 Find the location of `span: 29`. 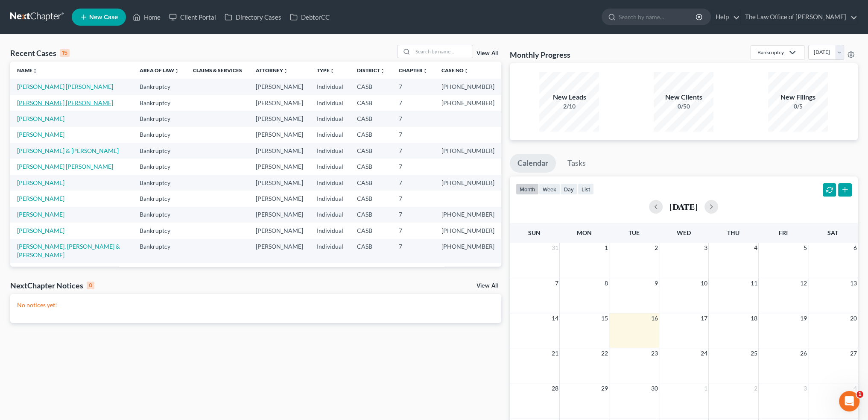

span: 29 is located at coordinates (605, 389).